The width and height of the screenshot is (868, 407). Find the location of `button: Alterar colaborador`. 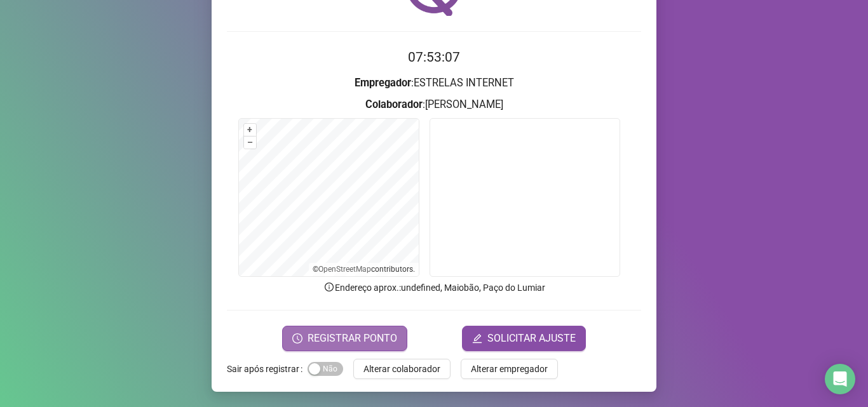

button: Alterar colaborador is located at coordinates (402, 369).